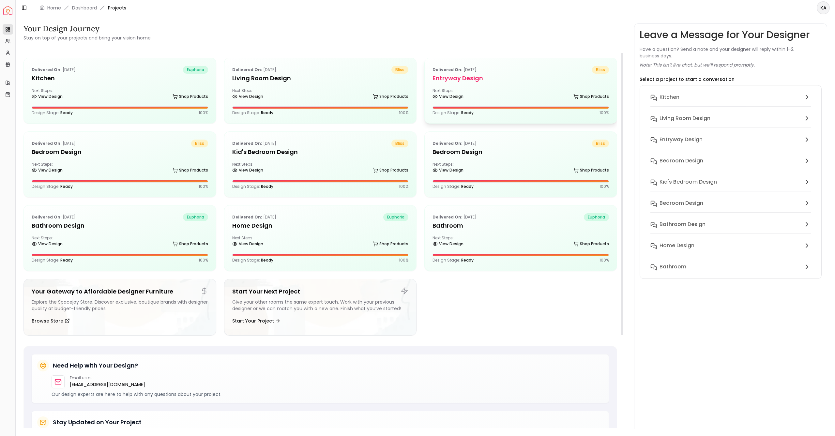  Describe the element at coordinates (730, 186) in the screenshot. I see `button: Kid's Bedroom Design` at that location.